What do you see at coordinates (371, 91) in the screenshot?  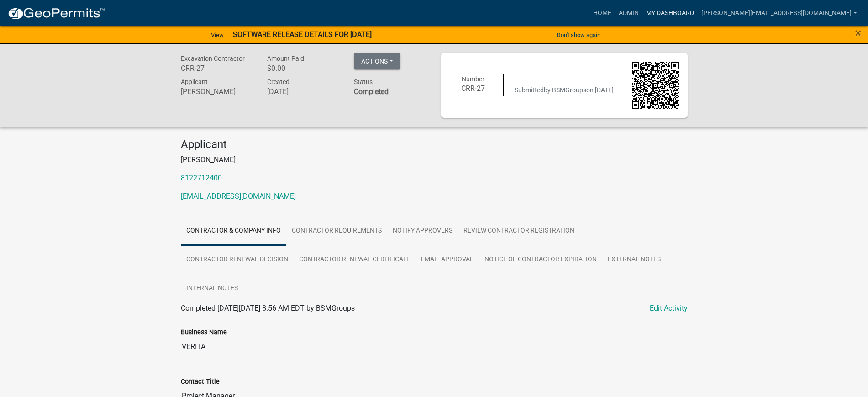 I see `strong: Completed` at bounding box center [371, 91].